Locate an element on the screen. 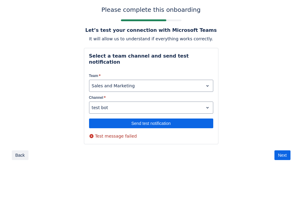 The width and height of the screenshot is (302, 224). h3: Please complete this onboarding is located at coordinates (151, 10).